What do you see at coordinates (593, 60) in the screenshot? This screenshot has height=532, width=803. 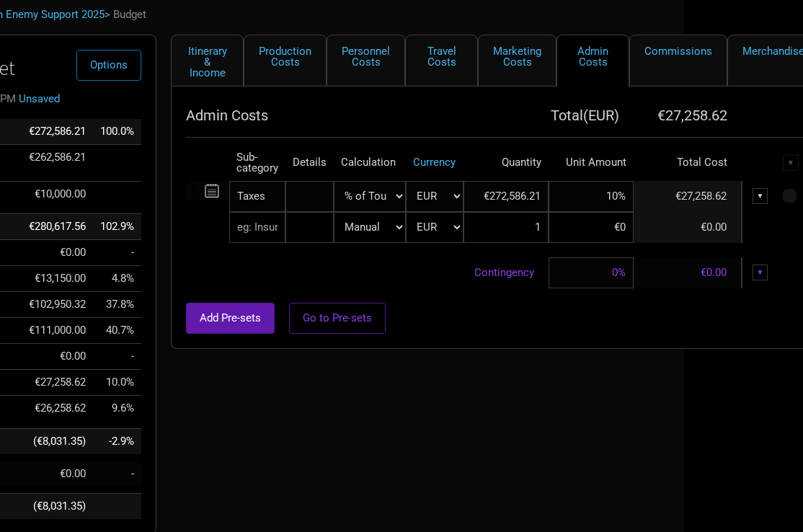 I see `a: Admin Costs` at bounding box center [593, 60].